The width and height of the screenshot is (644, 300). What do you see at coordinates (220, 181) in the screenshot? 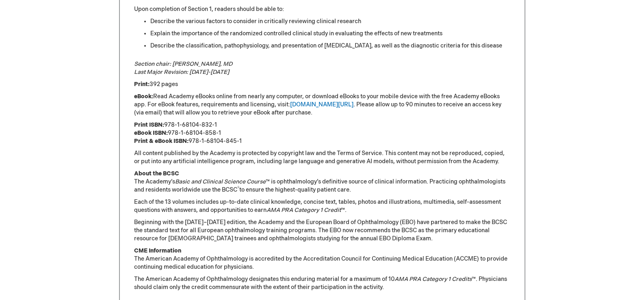
I see `em: Basic and Clinical Science Course` at bounding box center [220, 181].